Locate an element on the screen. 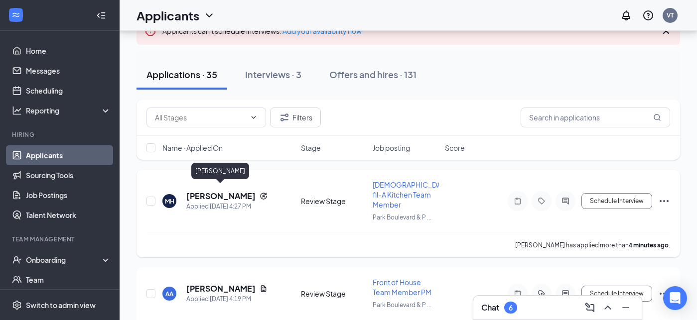 Image resolution: width=697 pixels, height=320 pixels. div: MH is located at coordinates (169, 201).